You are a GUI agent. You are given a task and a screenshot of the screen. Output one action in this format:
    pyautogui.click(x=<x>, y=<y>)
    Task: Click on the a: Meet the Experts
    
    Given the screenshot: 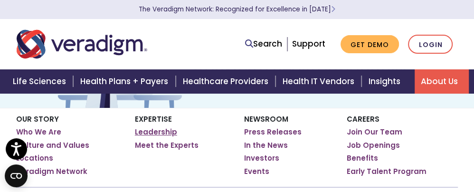 What is the action you would take?
    pyautogui.click(x=167, y=145)
    